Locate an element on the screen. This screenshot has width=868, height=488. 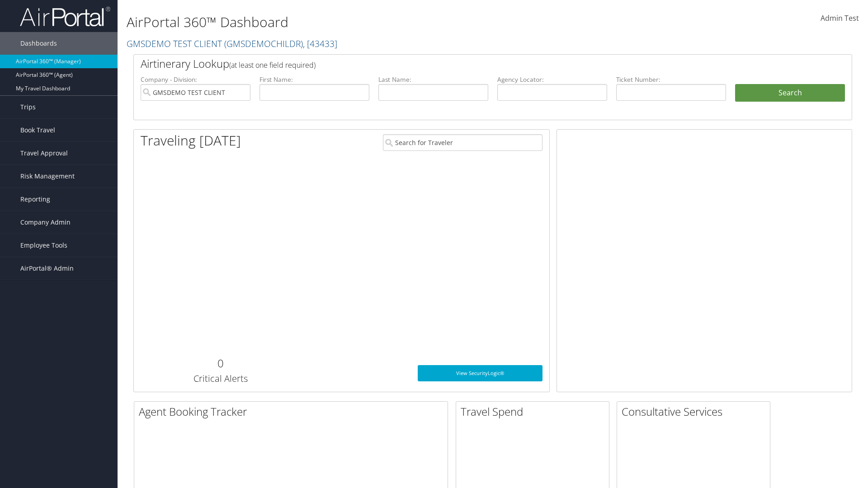
h2: 0 is located at coordinates (220, 363).